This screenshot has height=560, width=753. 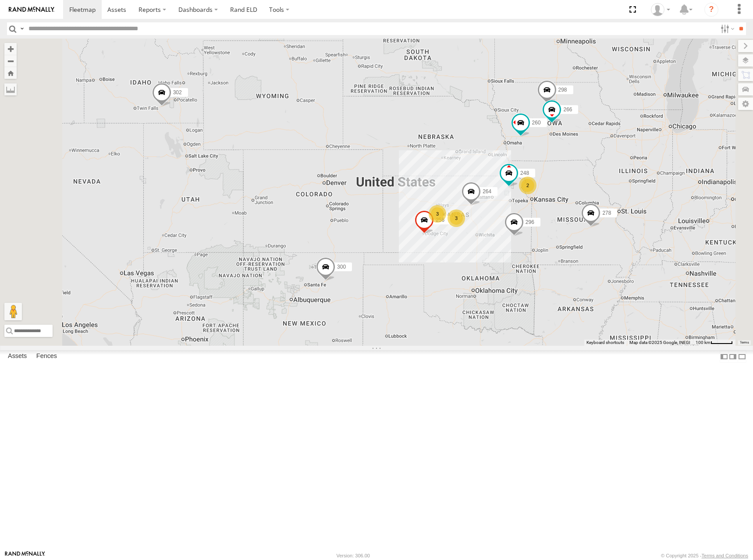 What do you see at coordinates (25, 555) in the screenshot?
I see `a: Visit our Website` at bounding box center [25, 555].